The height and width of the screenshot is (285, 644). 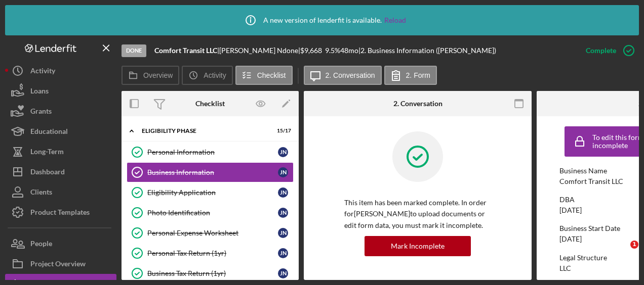 What do you see at coordinates (213, 254) in the screenshot?
I see `div: Personal Tax Return (1yr)` at bounding box center [213, 254].